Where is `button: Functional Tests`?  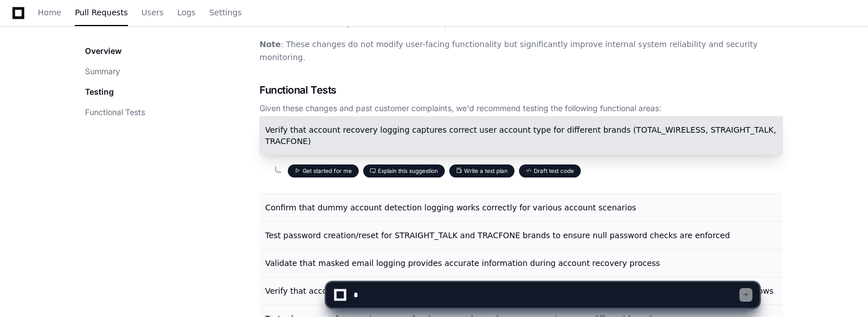
button: Functional Tests is located at coordinates (115, 112).